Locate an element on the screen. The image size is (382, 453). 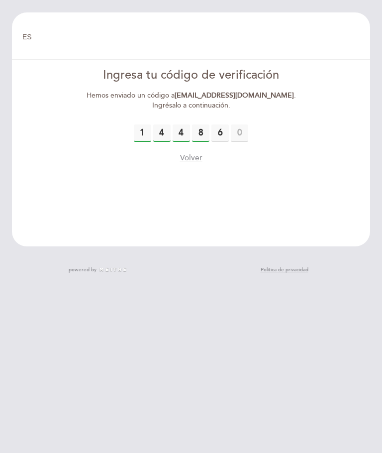
img: MEITRE is located at coordinates (113, 270).